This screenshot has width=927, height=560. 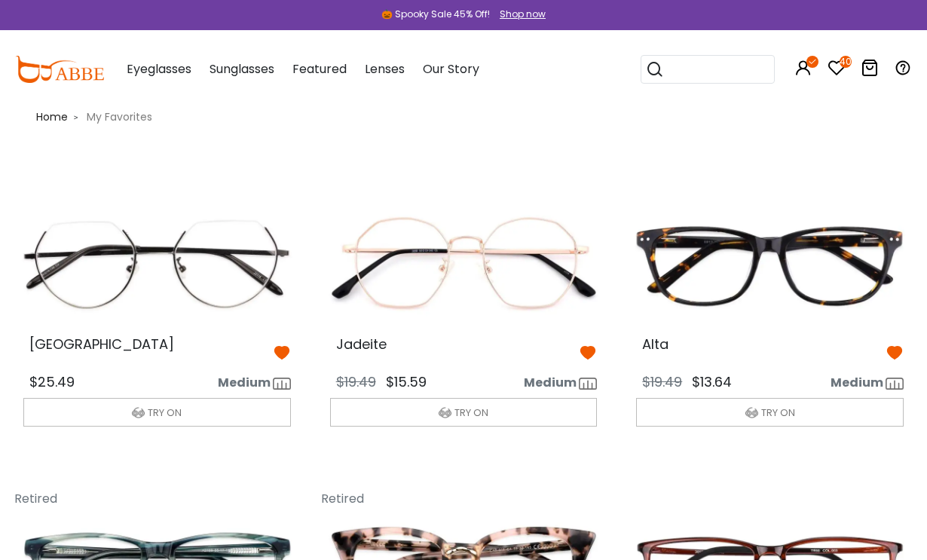 What do you see at coordinates (518, 14) in the screenshot?
I see `a: Shop now` at bounding box center [518, 14].